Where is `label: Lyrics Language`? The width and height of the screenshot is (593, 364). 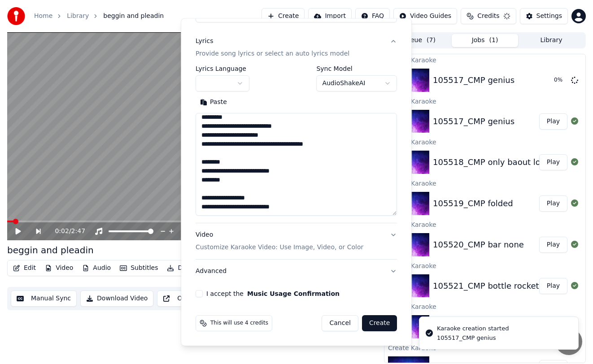 label: Lyrics Language is located at coordinates (222, 69).